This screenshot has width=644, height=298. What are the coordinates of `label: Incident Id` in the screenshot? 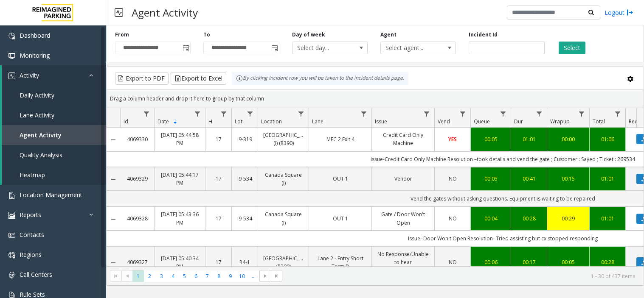 It's located at (483, 35).